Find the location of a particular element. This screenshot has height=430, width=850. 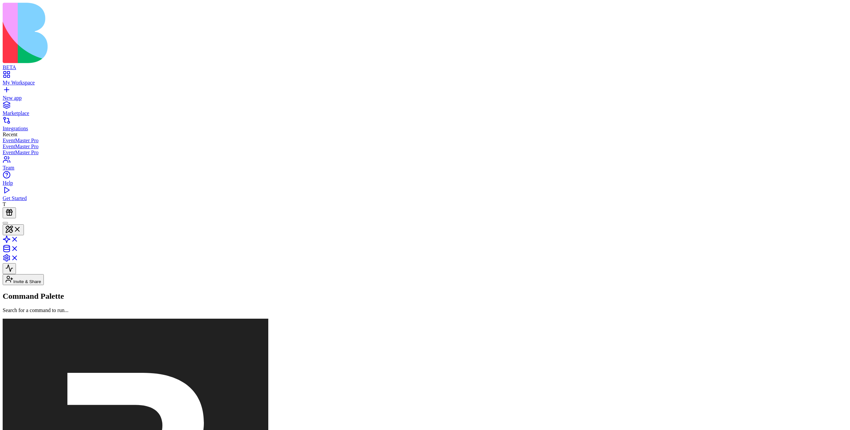

a: Help is located at coordinates (425, 180).